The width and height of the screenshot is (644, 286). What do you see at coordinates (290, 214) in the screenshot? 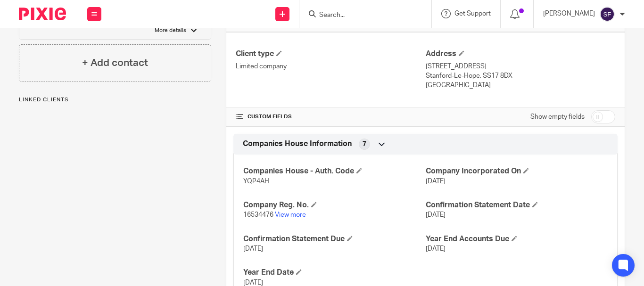
I see `a: View more` at bounding box center [290, 214].